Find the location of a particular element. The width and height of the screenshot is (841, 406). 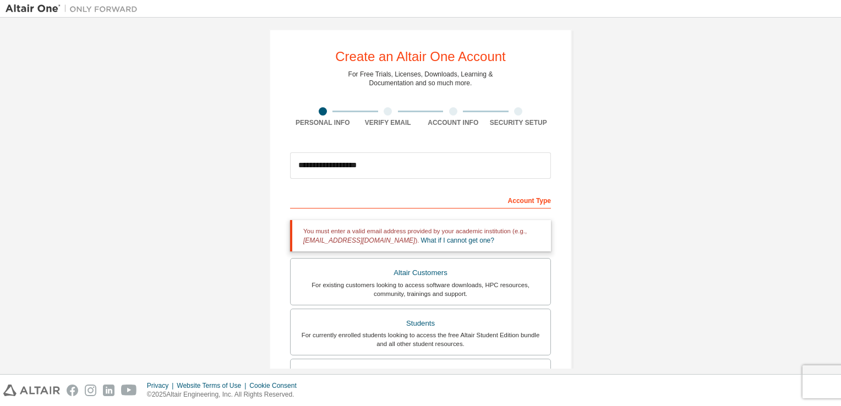

div: Cookie Consent is located at coordinates (276, 386).